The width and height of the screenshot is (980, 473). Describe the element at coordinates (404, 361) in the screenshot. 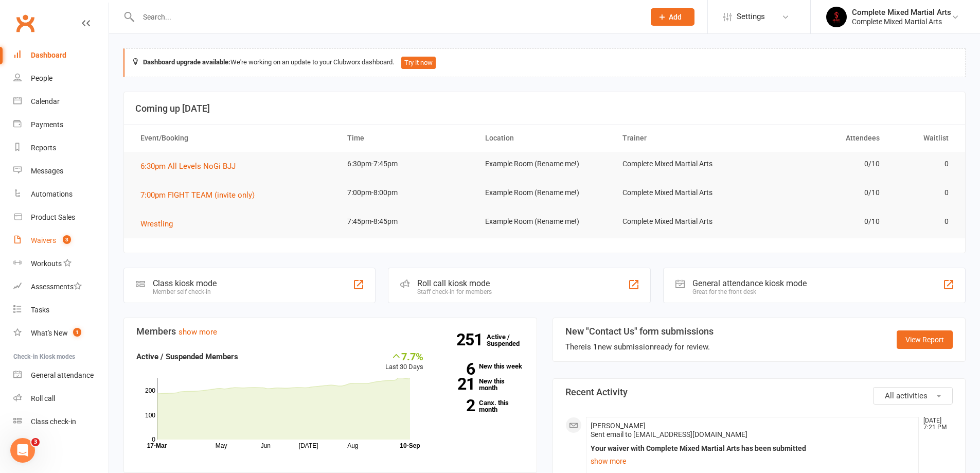

I see `div: Last 30 Days` at that location.